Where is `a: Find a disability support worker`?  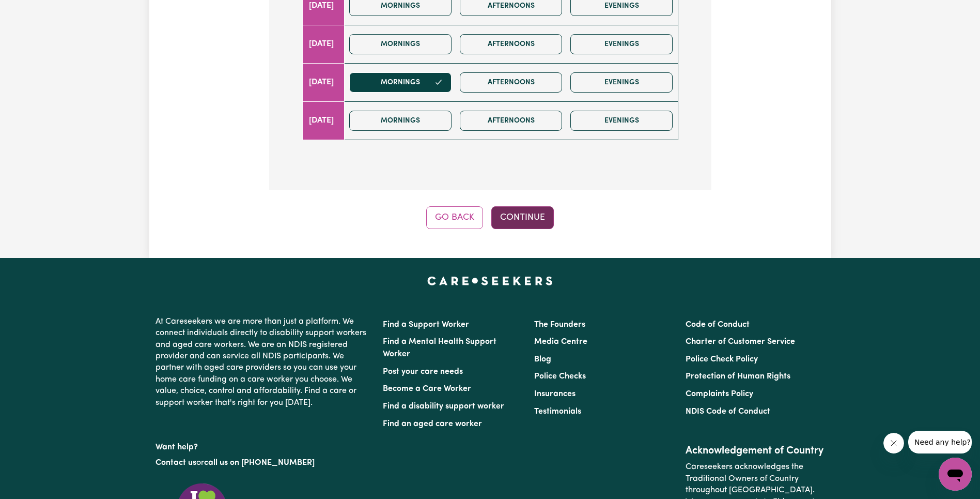 a: Find a disability support worker is located at coordinates (443, 406).